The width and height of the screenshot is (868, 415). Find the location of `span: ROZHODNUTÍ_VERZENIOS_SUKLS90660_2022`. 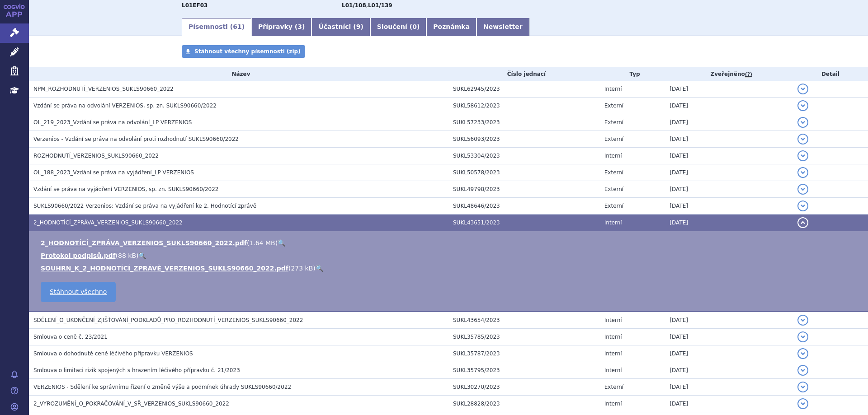

span: ROZHODNUTÍ_VERZENIOS_SUKLS90660_2022 is located at coordinates (96, 156).